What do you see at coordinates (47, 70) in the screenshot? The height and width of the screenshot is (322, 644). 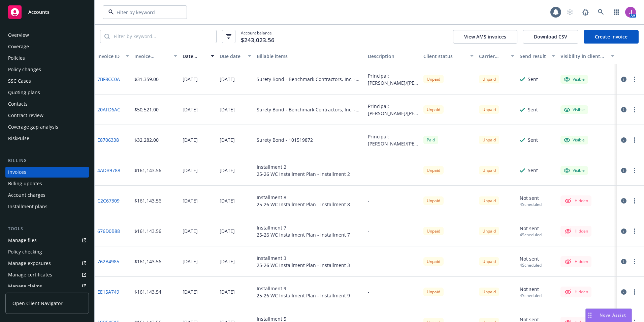 I see `a: Policy changes` at bounding box center [47, 70].